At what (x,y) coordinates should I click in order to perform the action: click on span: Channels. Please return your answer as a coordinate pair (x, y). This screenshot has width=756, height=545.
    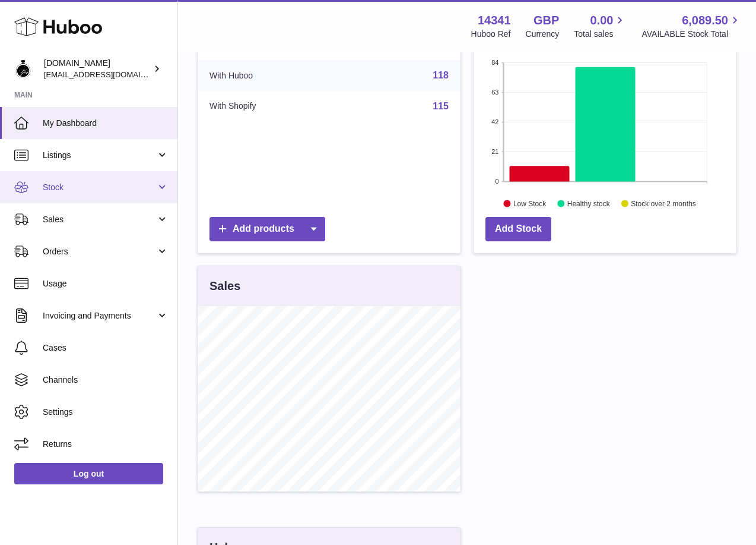
    Looking at the image, I should click on (106, 380).